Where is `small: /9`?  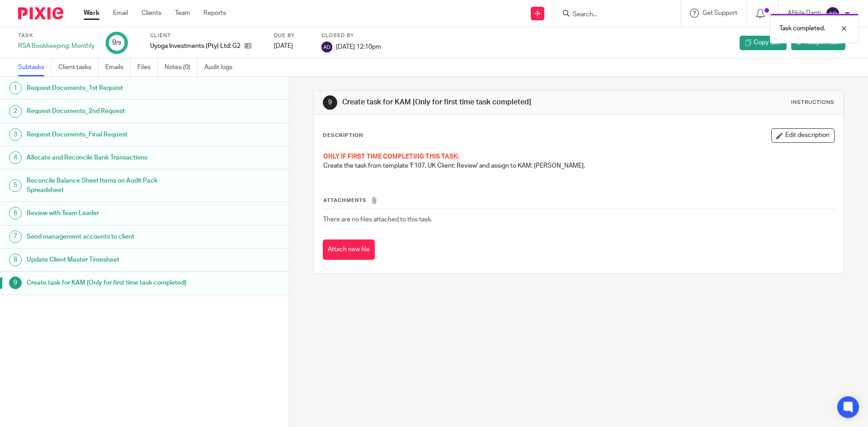 small: /9 is located at coordinates (119, 43).